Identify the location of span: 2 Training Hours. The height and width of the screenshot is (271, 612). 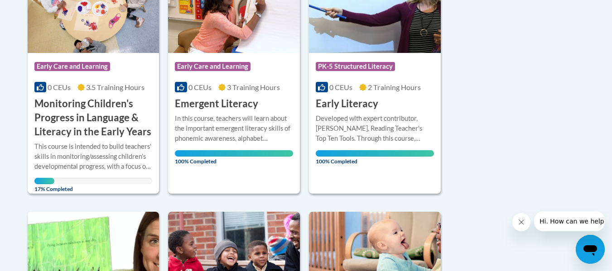
(394, 87).